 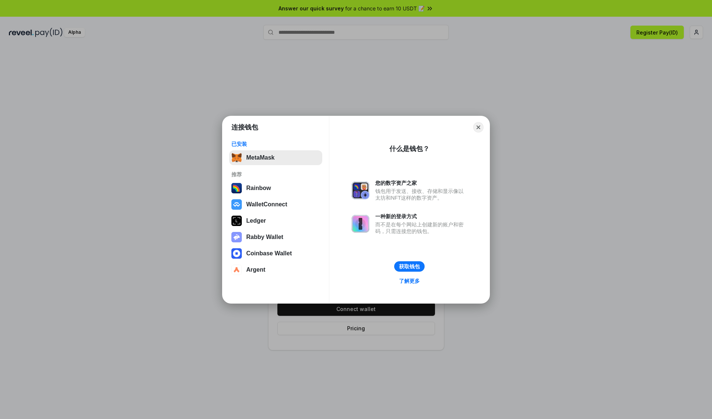 What do you see at coordinates (237, 188) in the screenshot?
I see `img: svg+xml,%3Csvg%20width%3D%22120%22%20height%3D%22120%22%20viewBox%3D%220%200%20120%20120%22%20fil...` at bounding box center [237, 188].